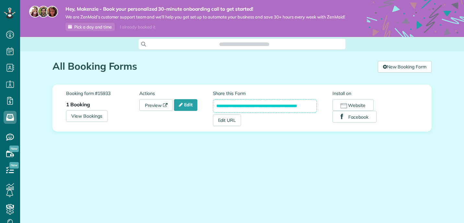 The image size is (464, 223). I want to click on a: Edit, so click(186, 105).